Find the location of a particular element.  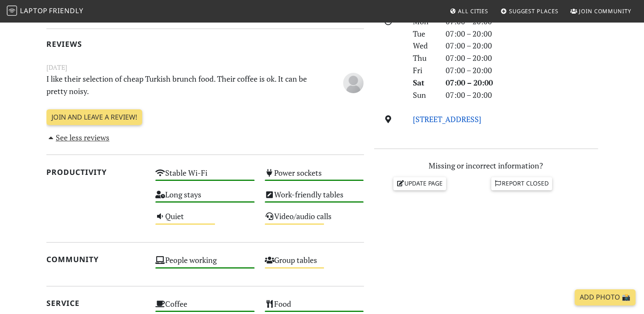

p: I like their selection of cheap Turkish brunch food. Their coffee is ok. It can be pretty noisy. is located at coordinates (178, 85).